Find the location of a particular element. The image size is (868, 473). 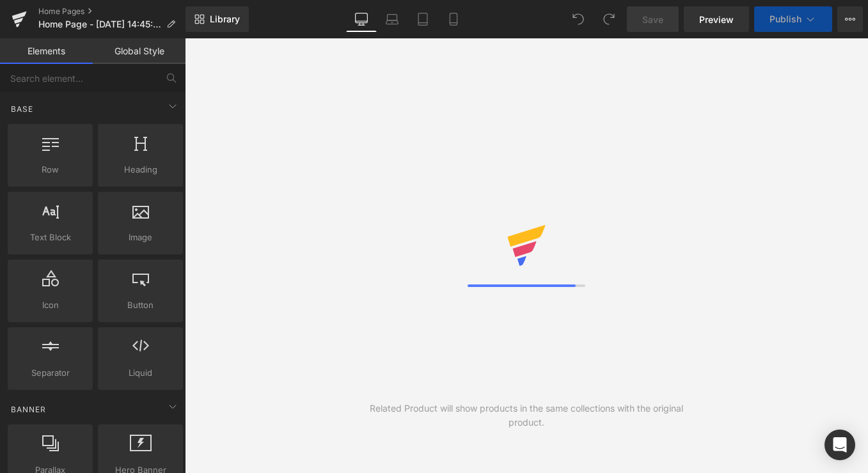

button: Publish is located at coordinates (793, 19).